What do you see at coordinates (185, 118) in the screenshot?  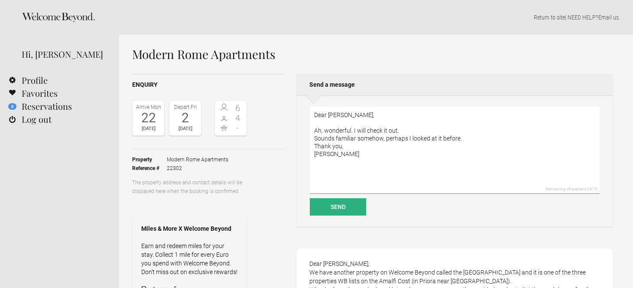 I see `div: 2` at bounding box center [185, 118].